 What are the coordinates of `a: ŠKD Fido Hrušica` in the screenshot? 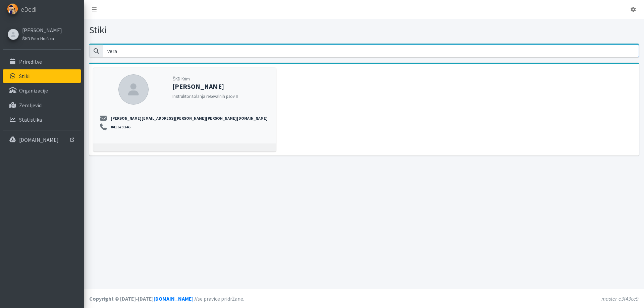 It's located at (42, 38).